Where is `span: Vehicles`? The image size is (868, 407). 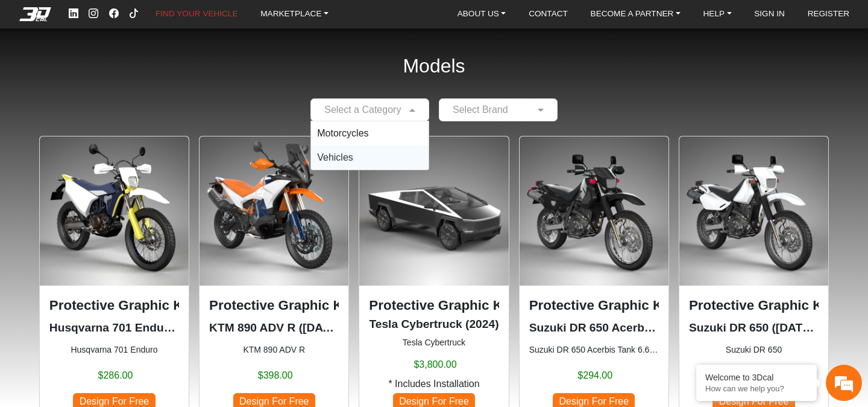 span: Vehicles is located at coordinates (335, 157).